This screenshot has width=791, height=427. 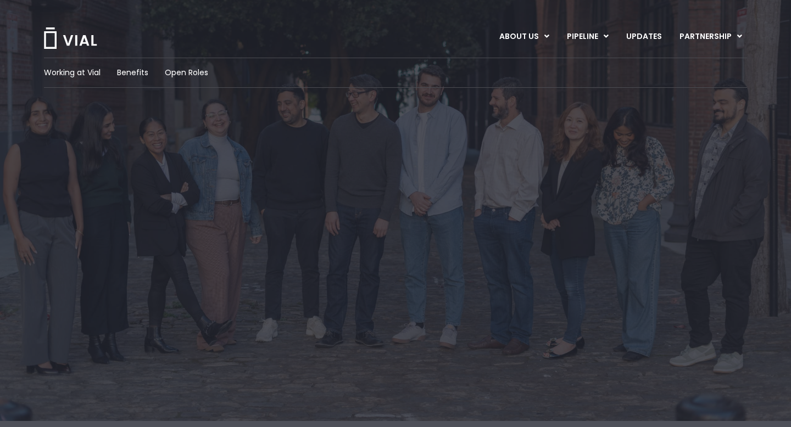 What do you see at coordinates (72, 72) in the screenshot?
I see `a: Working at Vial` at bounding box center [72, 72].